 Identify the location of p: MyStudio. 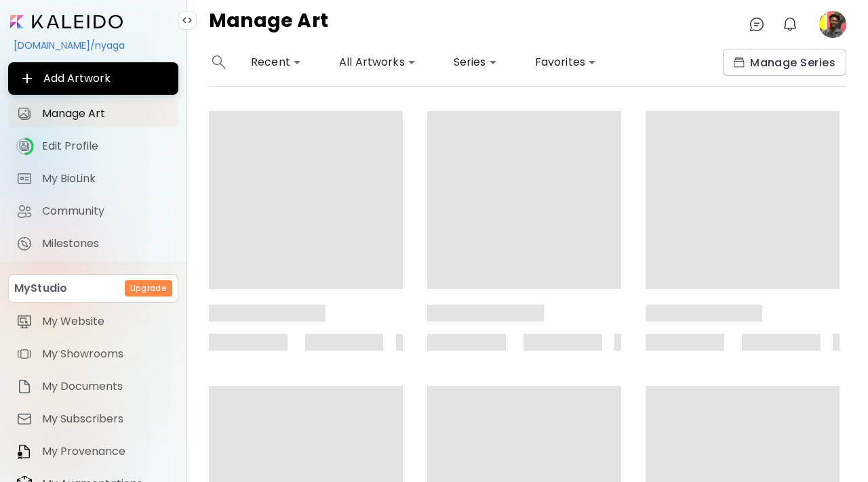
(41, 288).